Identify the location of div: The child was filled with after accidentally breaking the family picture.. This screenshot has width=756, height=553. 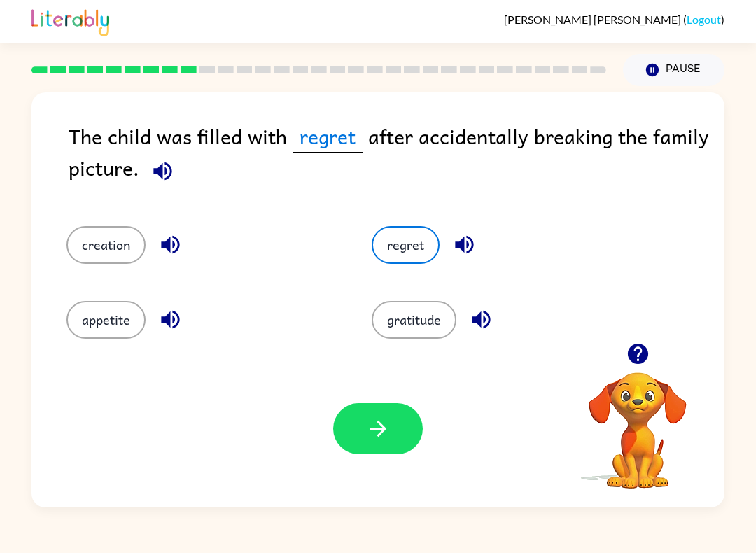
(396, 159).